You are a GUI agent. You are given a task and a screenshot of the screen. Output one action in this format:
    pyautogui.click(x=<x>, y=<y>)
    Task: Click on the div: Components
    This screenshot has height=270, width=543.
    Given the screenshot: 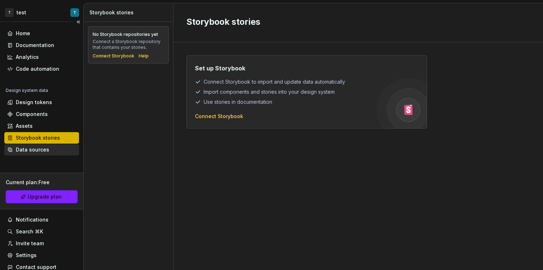 What is the action you would take?
    pyautogui.click(x=32, y=114)
    